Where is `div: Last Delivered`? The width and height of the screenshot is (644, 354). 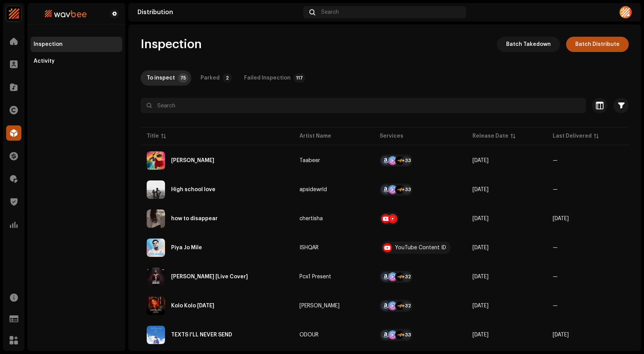 div: Last Delivered is located at coordinates (572, 136).